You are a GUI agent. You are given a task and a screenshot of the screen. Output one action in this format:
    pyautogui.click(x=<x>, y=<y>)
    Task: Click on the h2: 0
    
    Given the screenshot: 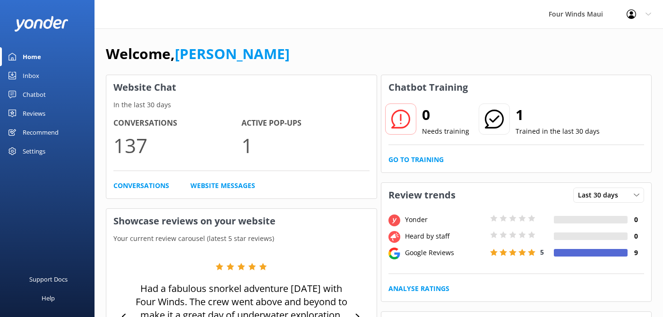 What is the action you would take?
    pyautogui.click(x=446, y=115)
    